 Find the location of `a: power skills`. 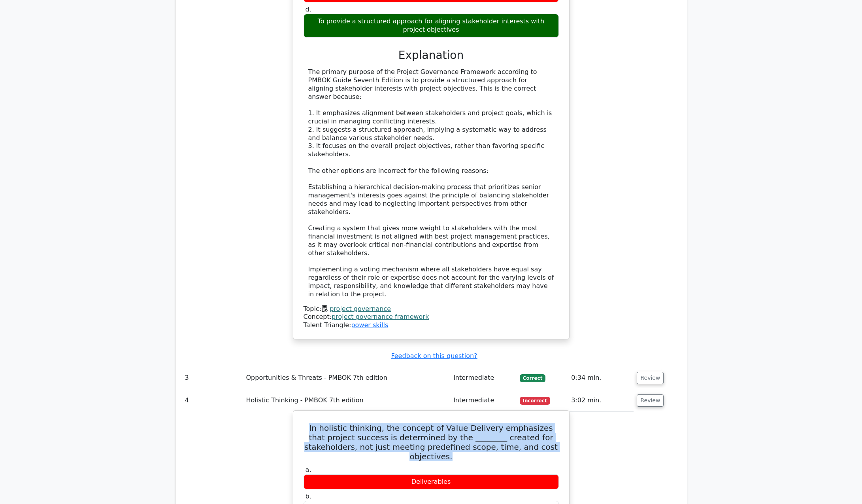

a: power skills is located at coordinates (370, 325).